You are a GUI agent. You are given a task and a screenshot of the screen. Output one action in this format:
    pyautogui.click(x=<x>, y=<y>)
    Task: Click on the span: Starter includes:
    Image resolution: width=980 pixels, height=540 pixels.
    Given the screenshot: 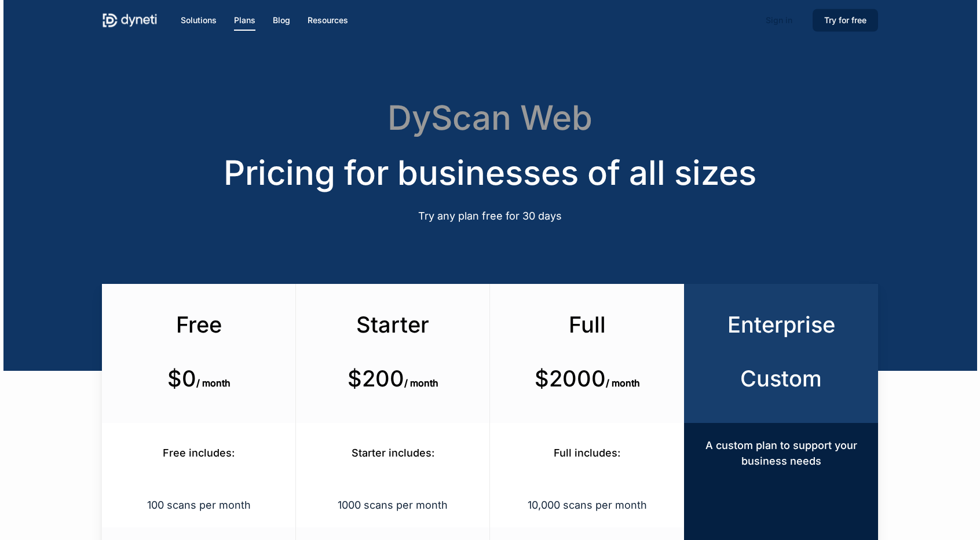 What is the action you would take?
    pyautogui.click(x=393, y=452)
    